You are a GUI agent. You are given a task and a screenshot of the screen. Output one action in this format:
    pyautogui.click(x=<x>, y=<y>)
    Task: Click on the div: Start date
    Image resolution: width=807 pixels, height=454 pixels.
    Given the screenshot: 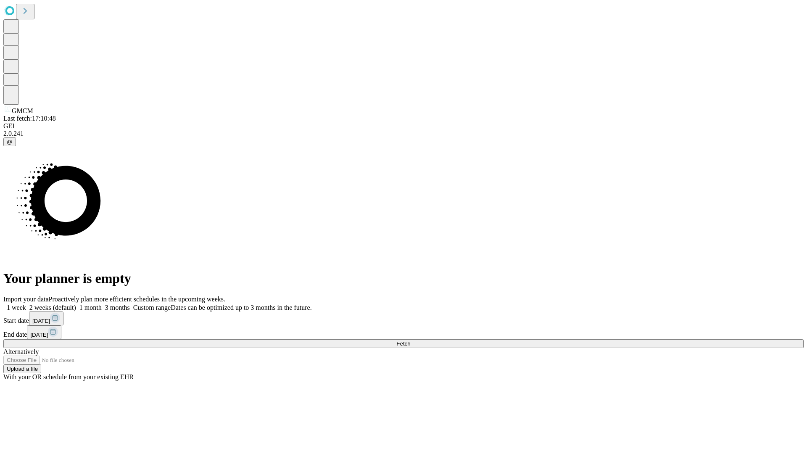 What is the action you would take?
    pyautogui.click(x=403, y=318)
    